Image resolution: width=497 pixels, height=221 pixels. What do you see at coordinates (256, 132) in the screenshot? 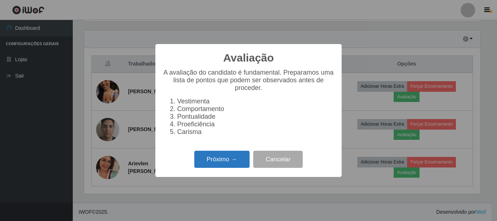
I see `li: Carisma` at bounding box center [256, 132].